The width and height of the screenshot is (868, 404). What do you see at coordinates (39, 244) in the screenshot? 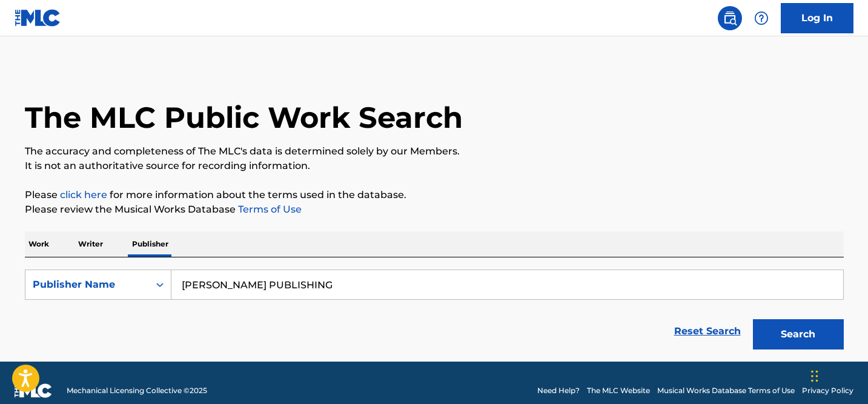
I see `p: Work` at bounding box center [39, 244].